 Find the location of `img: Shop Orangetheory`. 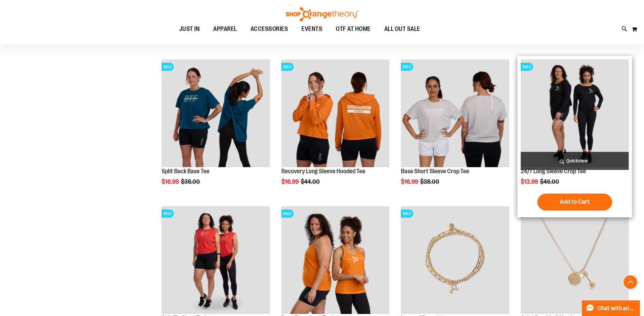

img: Shop Orangetheory is located at coordinates (322, 14).